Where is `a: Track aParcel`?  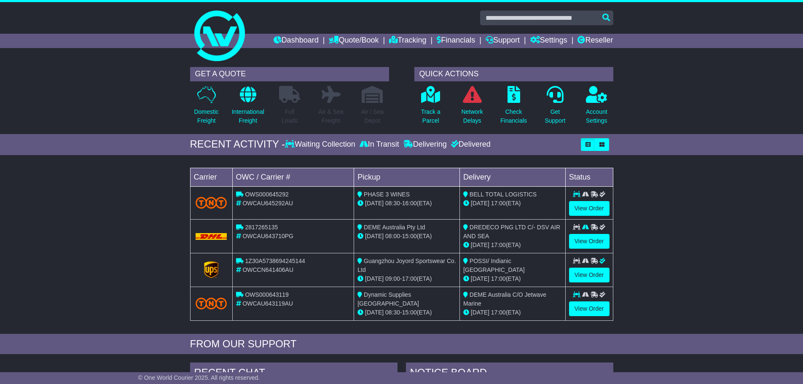
a: Track aParcel is located at coordinates (431, 108).